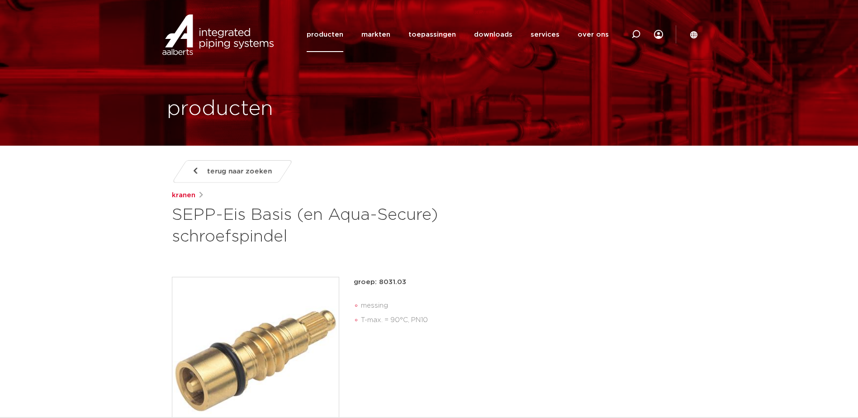 The image size is (858, 418). I want to click on a: toepassingen, so click(432, 34).